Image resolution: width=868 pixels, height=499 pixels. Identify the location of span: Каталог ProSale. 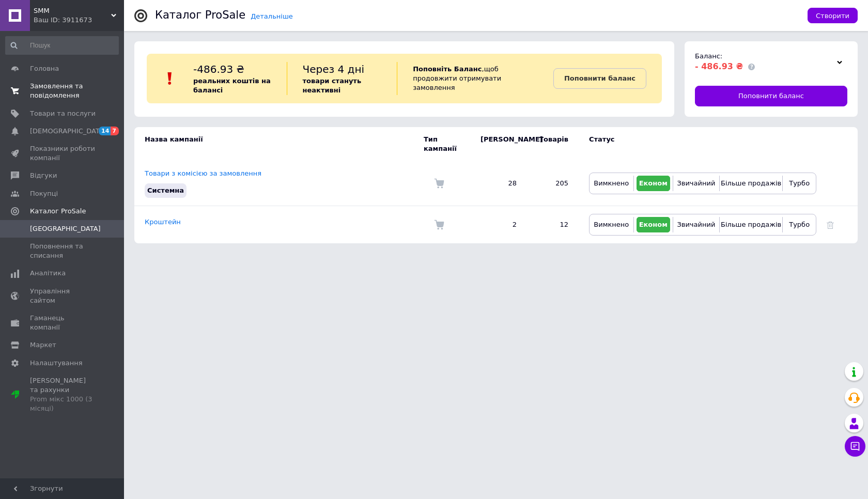
(58, 212).